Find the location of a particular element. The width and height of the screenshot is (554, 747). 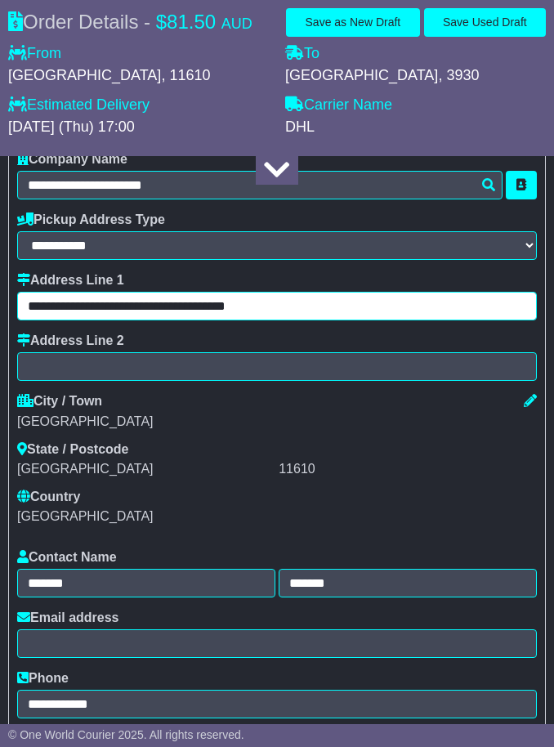

div: 11610 is located at coordinates (408, 468).